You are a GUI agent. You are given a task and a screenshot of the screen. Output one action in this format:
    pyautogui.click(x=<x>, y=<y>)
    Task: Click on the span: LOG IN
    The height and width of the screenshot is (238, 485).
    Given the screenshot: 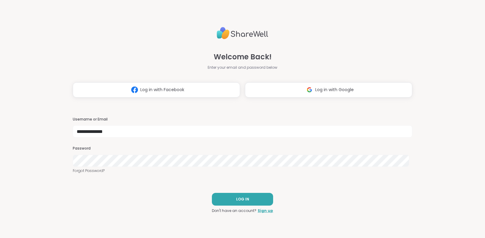 What is the action you would take?
    pyautogui.click(x=242, y=199)
    